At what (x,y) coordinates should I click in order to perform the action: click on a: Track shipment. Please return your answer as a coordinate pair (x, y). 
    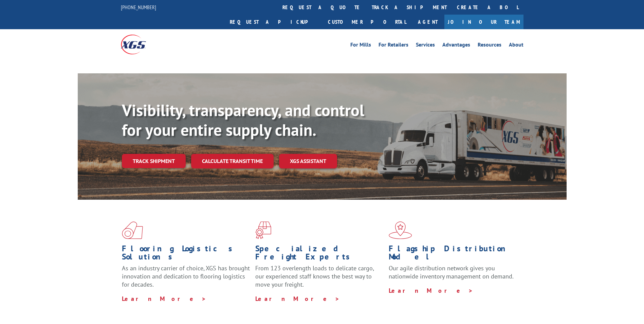
    Looking at the image, I should click on (154, 161).